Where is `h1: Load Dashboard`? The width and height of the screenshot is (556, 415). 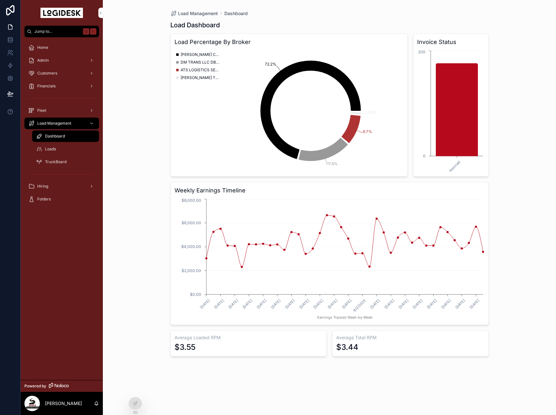 h1: Load Dashboard is located at coordinates (195, 25).